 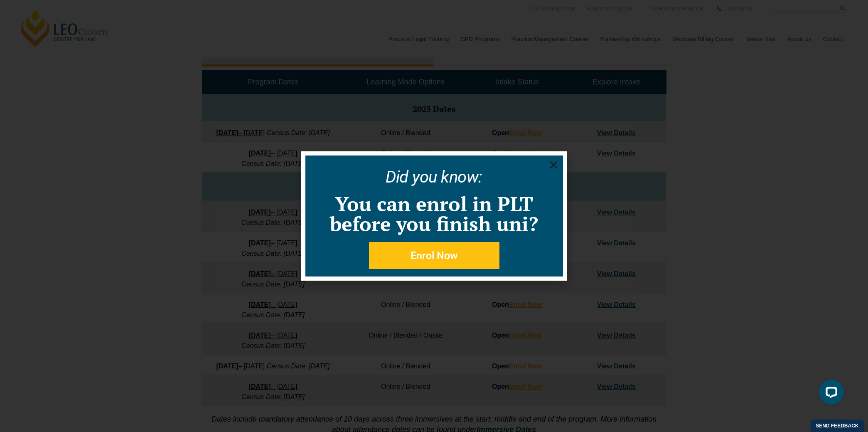 I want to click on span: Enrol Now, so click(x=435, y=255).